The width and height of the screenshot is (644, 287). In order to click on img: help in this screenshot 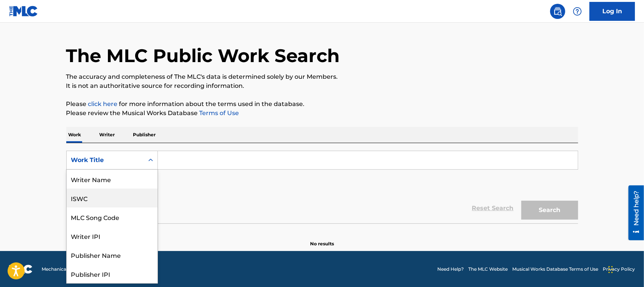, I will do `click(577, 12)`.